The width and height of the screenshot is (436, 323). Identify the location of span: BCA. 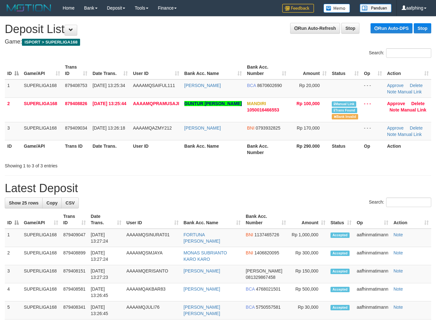
(252, 86).